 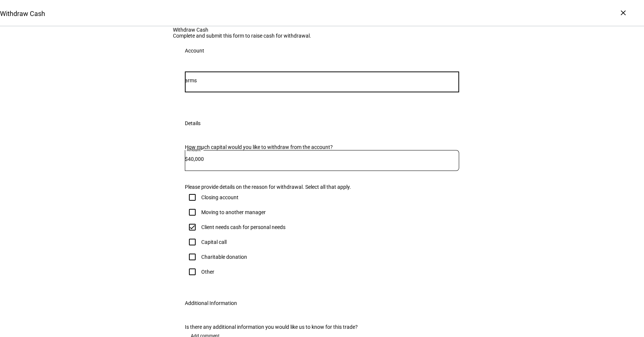 I want to click on div: Is there any additional information you would like us to know for this trade?, so click(x=322, y=327).